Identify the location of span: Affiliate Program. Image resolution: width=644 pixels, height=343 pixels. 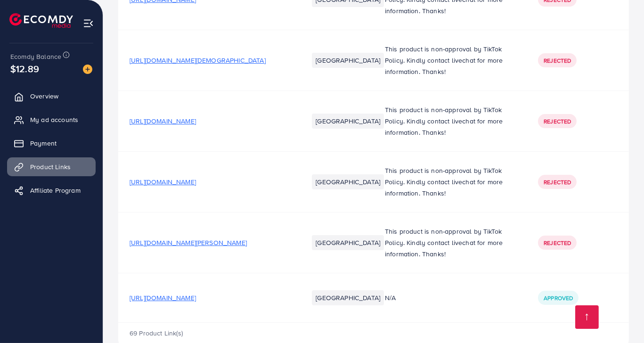
(55, 191).